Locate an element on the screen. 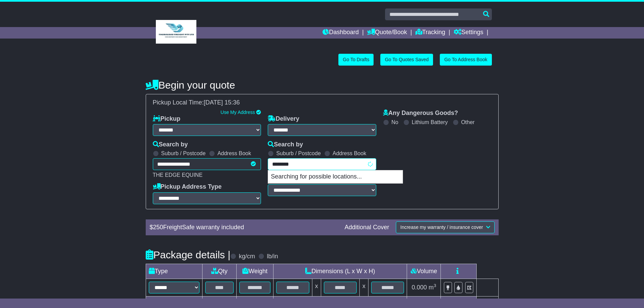 The image size is (644, 308). label: Lithium Battery is located at coordinates (430, 122).